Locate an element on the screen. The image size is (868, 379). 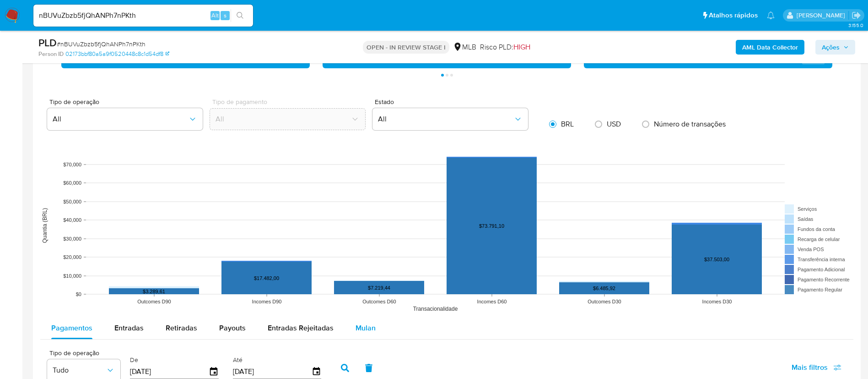
button: Ações is located at coordinates (835, 47).